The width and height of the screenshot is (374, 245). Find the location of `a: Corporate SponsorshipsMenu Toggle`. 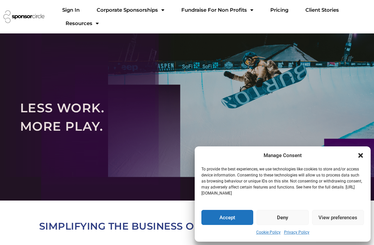

a: Corporate SponsorshipsMenu Toggle is located at coordinates (130, 10).